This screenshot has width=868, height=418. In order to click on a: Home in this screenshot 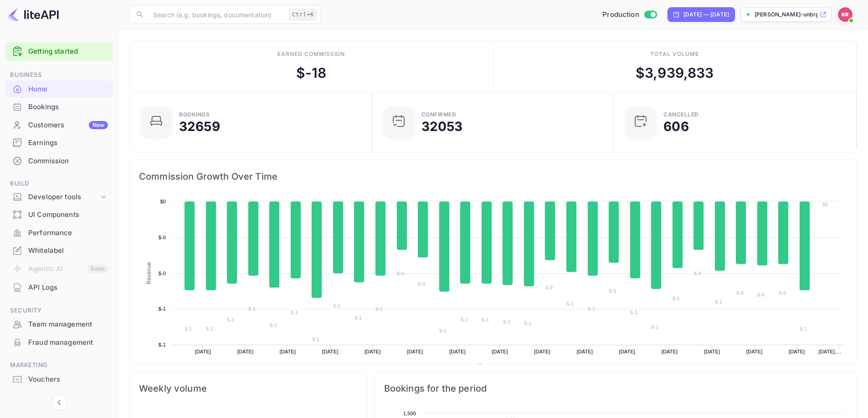, I will do `click(59, 89)`.